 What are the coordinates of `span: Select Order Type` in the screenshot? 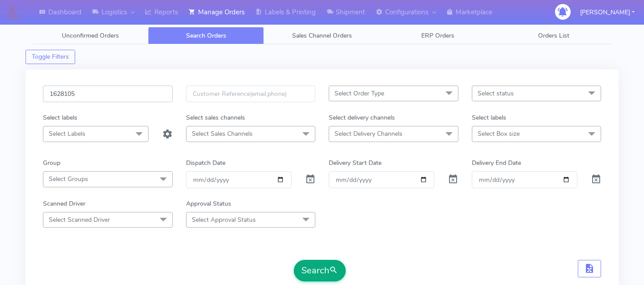 It's located at (359, 93).